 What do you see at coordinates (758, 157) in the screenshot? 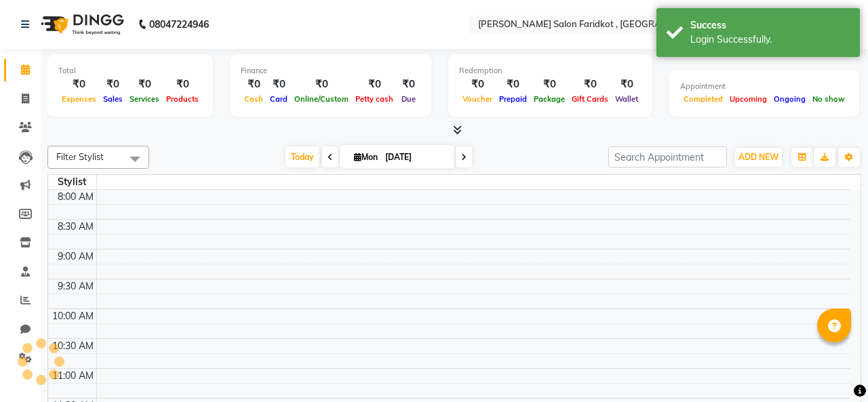
I see `button: ADD NEW` at bounding box center [758, 157].